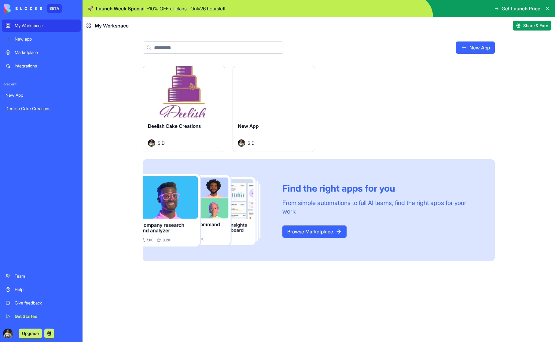 Image resolution: width=555 pixels, height=342 pixels. Describe the element at coordinates (46, 276) in the screenshot. I see `div: Team` at that location.